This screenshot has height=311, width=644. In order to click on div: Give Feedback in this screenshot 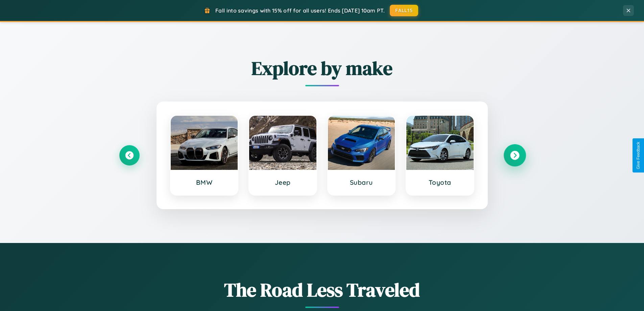, I will do `click(638, 156)`.